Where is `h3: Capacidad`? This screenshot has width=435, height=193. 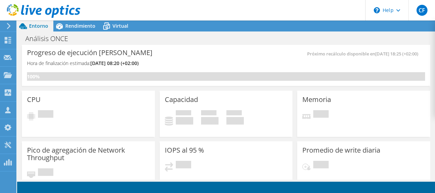
h3: Capacidad is located at coordinates (181, 100).